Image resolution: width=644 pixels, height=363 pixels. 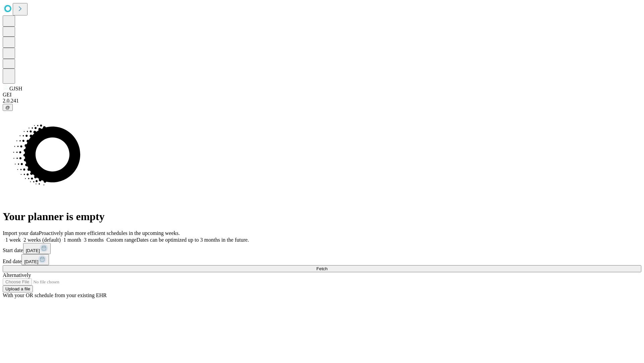 What do you see at coordinates (121, 240) in the screenshot?
I see `span: Custom range` at bounding box center [121, 240].